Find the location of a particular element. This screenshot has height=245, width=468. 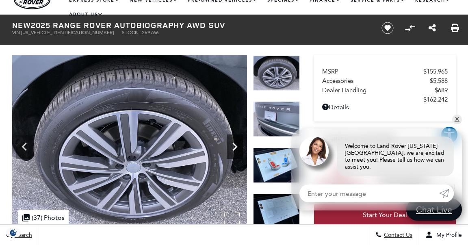

span: $689 is located at coordinates (442, 90).